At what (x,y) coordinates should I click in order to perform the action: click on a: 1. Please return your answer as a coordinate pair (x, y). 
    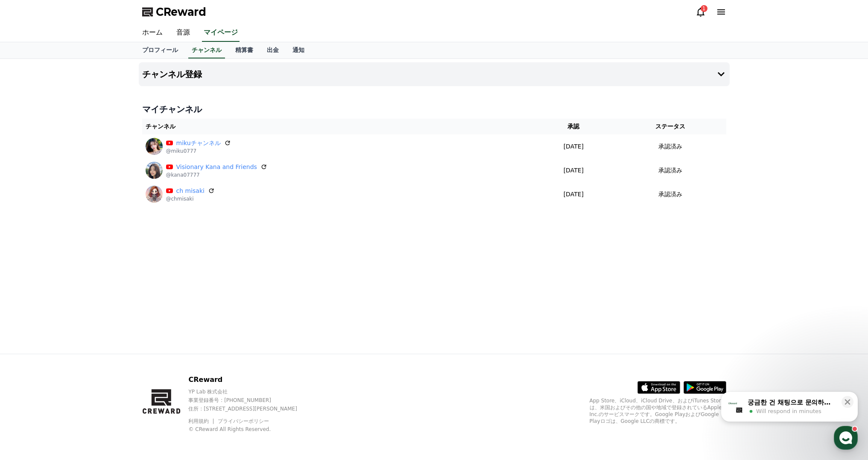
    Looking at the image, I should click on (700, 12).